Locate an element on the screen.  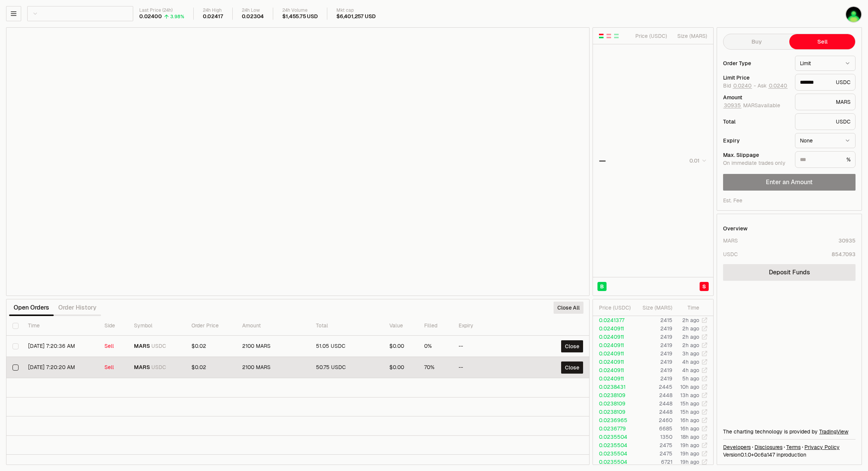
td: 6721 is located at coordinates (653, 462).